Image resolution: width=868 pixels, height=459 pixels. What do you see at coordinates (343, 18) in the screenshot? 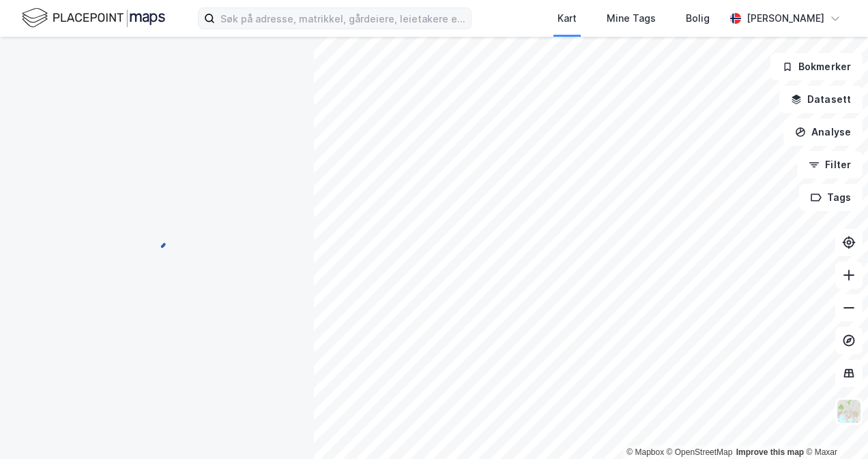
I see `input: Søk på adresse, matrikkel, gårdeiere, leietakere eller personer` at bounding box center [343, 18].